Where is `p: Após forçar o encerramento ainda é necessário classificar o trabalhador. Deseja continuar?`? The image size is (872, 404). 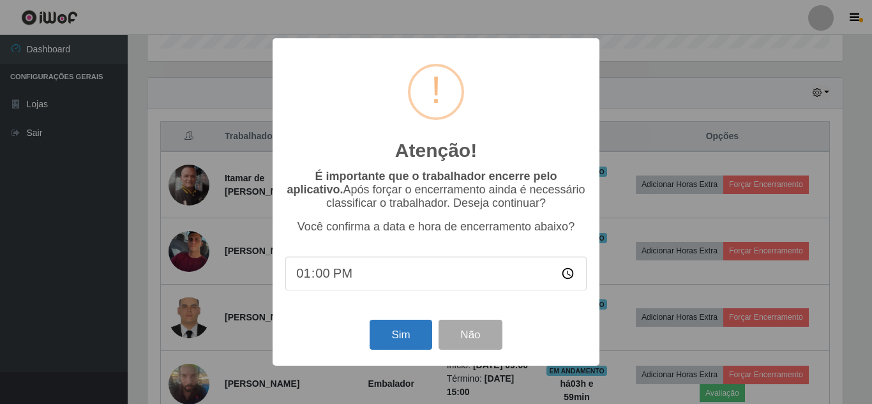 p: Após forçar o encerramento ainda é necessário classificar o trabalhador. Deseja continuar? is located at coordinates (436, 190).